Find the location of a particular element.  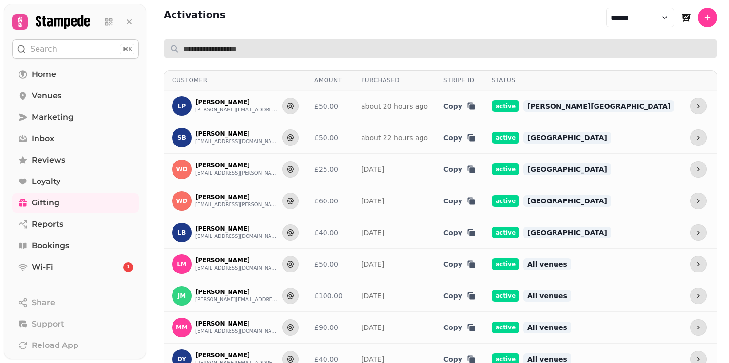

span: Wi-Fi is located at coordinates (42, 267).